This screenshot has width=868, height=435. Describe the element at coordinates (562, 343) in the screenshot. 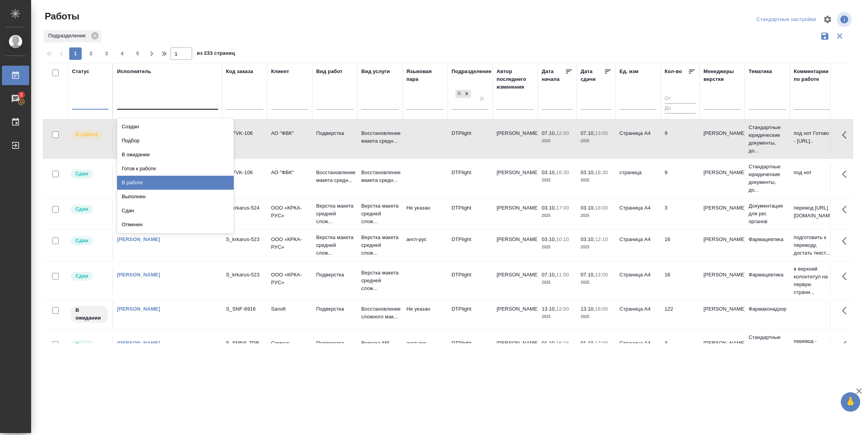

I see `p: 16:24` at that location.